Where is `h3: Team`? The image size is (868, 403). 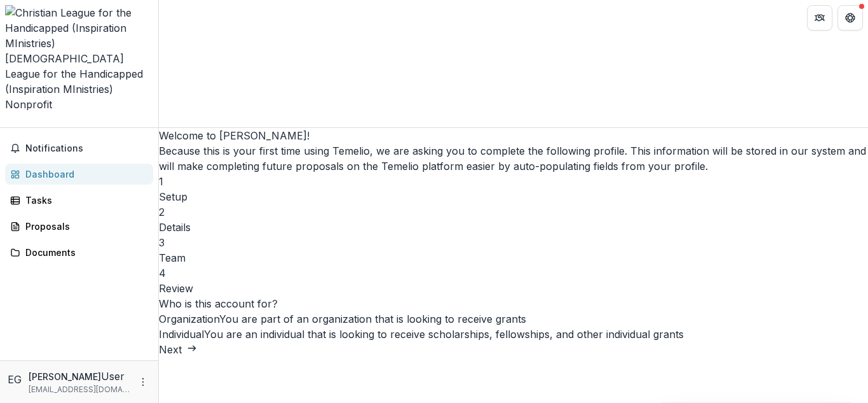
h3: Team is located at coordinates (514, 258).